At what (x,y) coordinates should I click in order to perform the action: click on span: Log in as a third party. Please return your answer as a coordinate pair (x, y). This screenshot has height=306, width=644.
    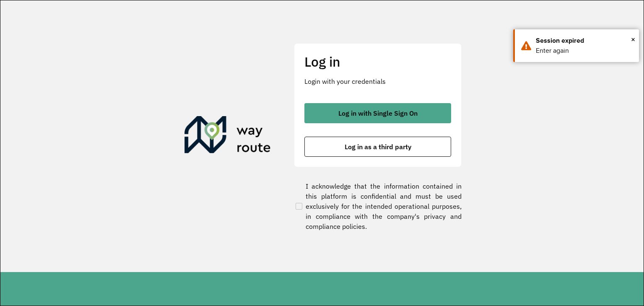
    Looking at the image, I should click on (378, 147).